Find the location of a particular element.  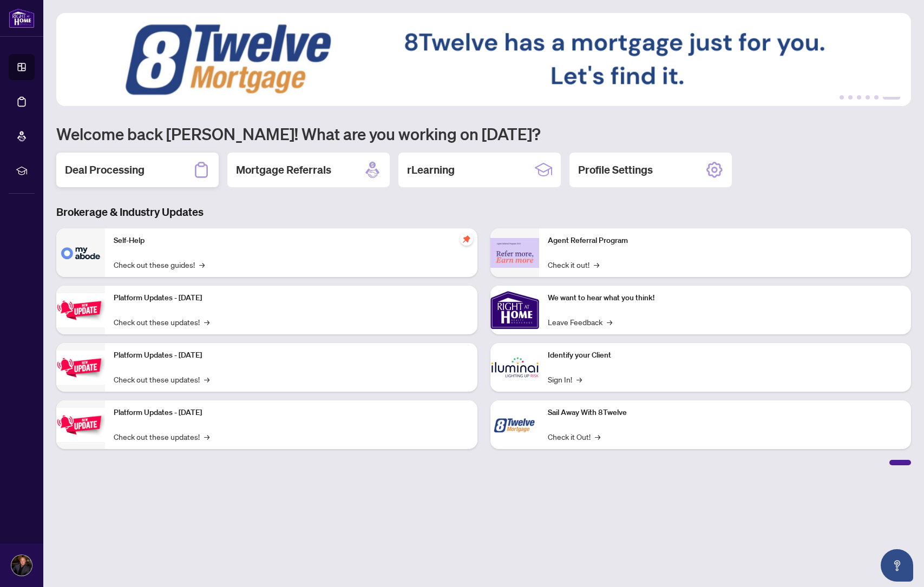

h2: Mortgage Referrals is located at coordinates (283, 170).